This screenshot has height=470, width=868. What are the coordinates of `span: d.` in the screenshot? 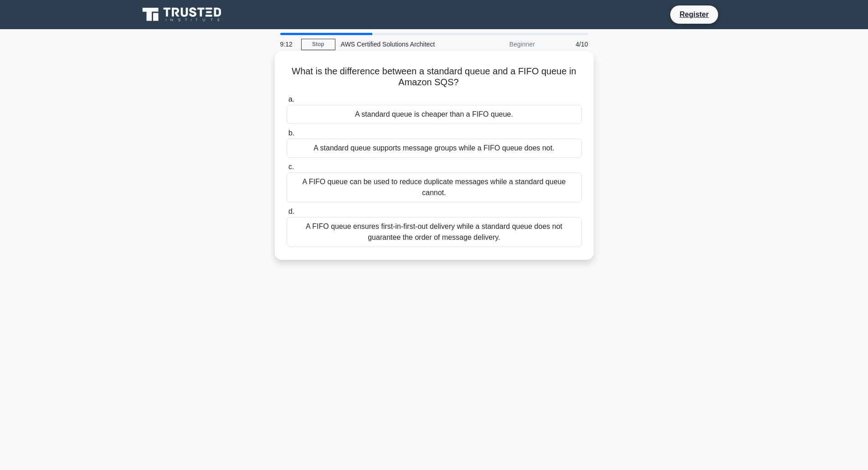 It's located at (291, 211).